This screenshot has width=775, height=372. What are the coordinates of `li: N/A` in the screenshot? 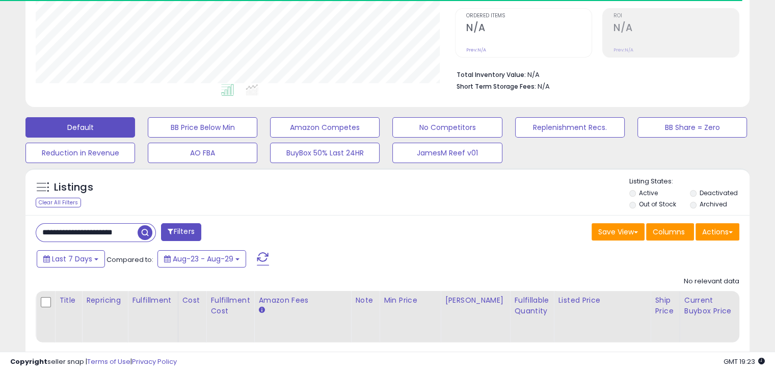 It's located at (594, 74).